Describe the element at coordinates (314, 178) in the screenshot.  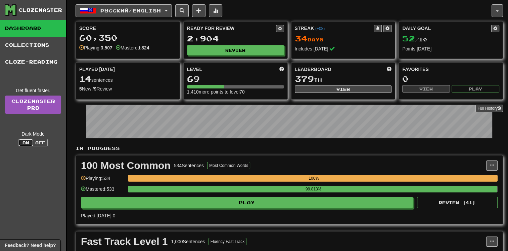
I see `div: 100%` at that location.